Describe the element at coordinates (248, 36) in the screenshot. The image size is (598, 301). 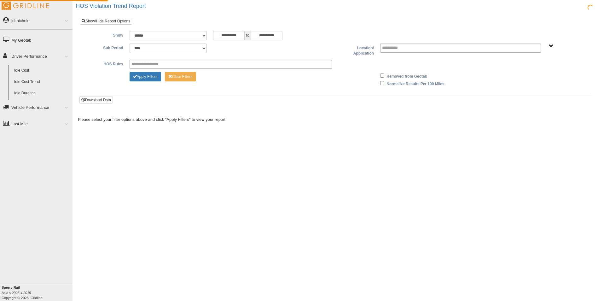
I see `span: to` at that location.